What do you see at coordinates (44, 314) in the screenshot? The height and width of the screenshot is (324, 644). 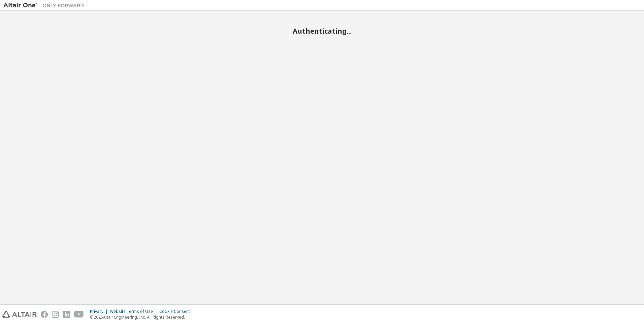 I see `img: facebook.svg` at bounding box center [44, 314].